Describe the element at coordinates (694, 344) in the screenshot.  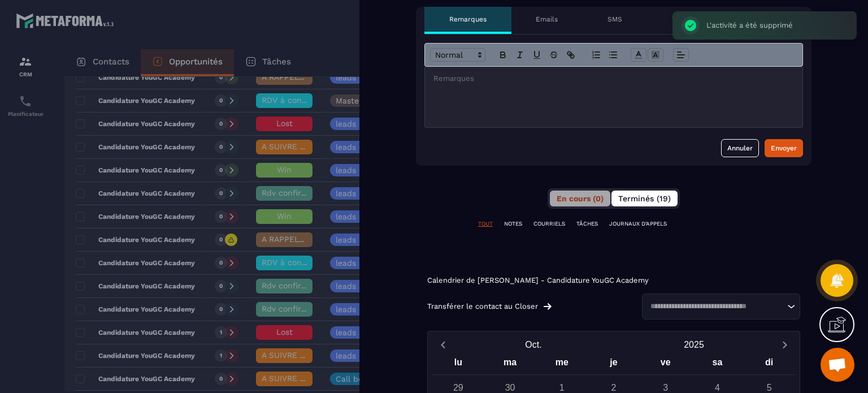
I see `button: Open years overlay` at that location.